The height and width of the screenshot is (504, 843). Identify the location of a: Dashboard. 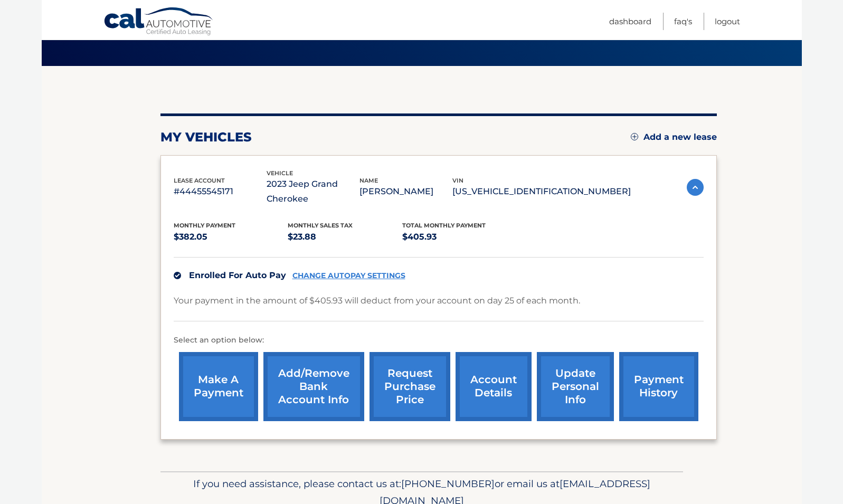
(630, 21).